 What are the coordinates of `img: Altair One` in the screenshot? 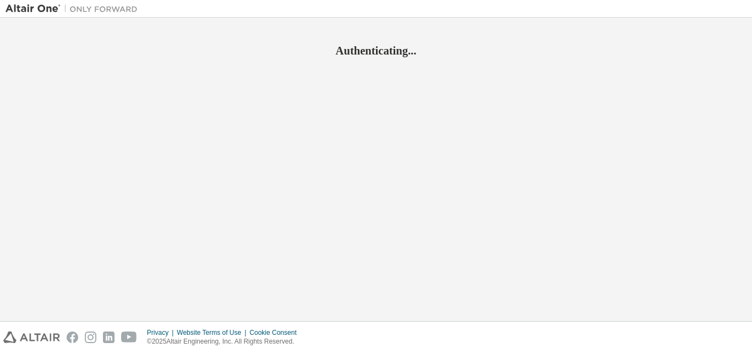 It's located at (74, 9).